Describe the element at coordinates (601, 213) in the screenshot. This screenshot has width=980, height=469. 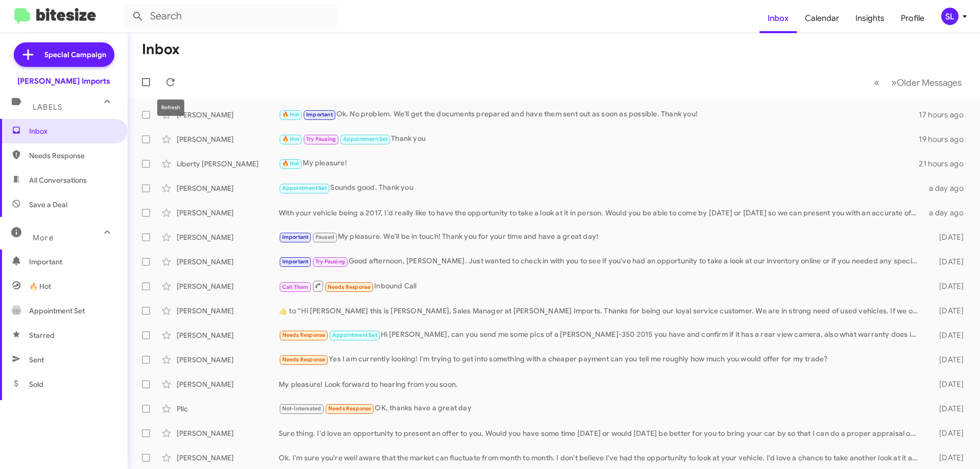
I see `div: With your vehicle being a 2017, I'd really like to have the opportunity to take a look at it in p...` at that location.